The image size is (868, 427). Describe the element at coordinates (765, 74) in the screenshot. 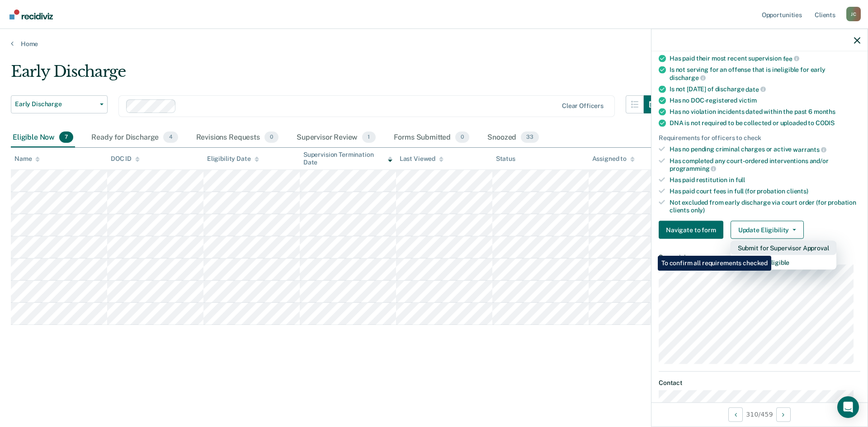

I see `div: Is not serving for an offense that is ineligible for early` at that location.